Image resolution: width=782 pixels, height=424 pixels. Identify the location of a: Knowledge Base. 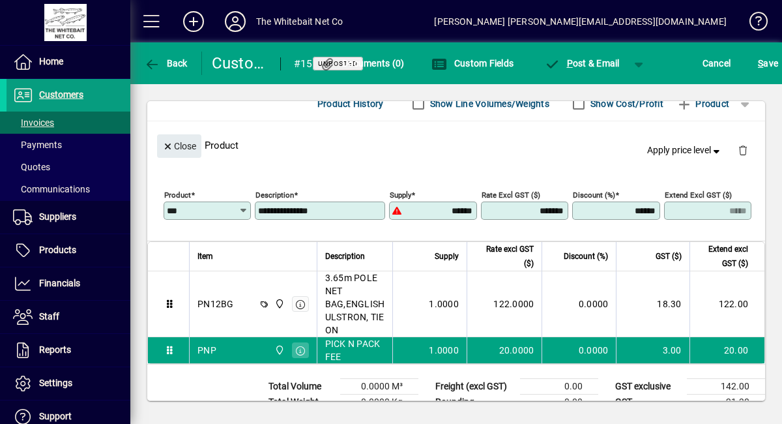
(753, 23).